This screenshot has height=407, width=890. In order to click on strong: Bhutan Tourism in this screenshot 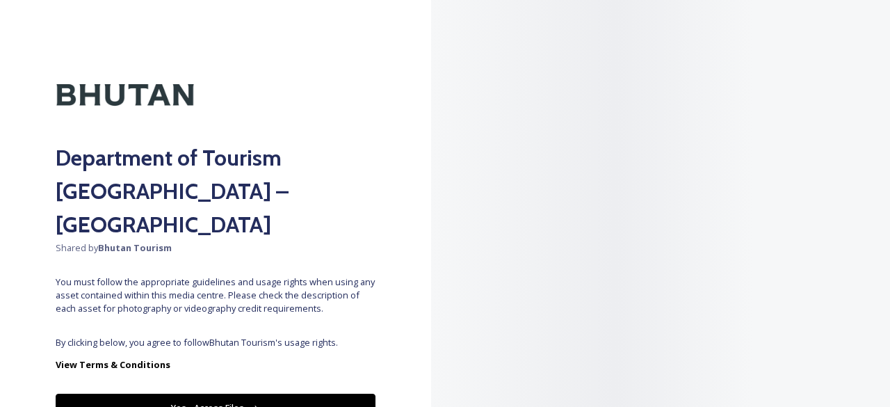, I will do `click(135, 248)`.